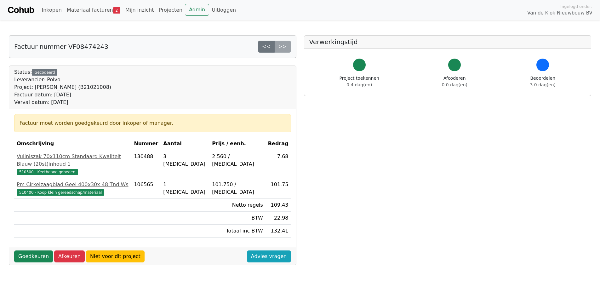 This screenshot has width=600, height=287. What do you see at coordinates (237, 144) in the screenshot?
I see `th: Prijs / eenh.` at bounding box center [237, 144].